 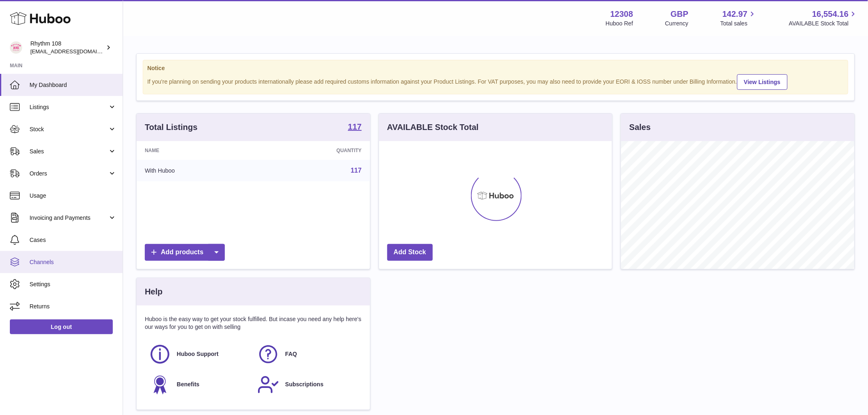 What do you see at coordinates (61, 327) in the screenshot?
I see `a: Log out` at bounding box center [61, 327].